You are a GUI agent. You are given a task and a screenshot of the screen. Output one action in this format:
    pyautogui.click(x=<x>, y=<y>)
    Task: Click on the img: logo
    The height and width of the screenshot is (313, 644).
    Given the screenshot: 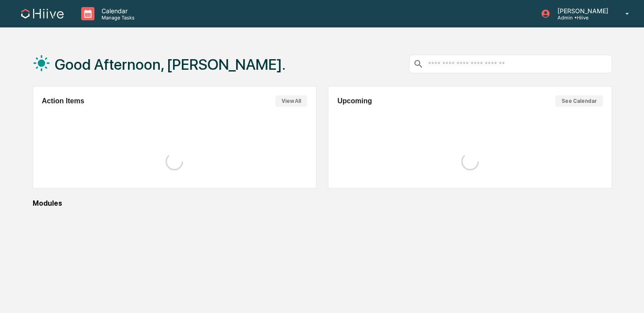 What is the action you would take?
    pyautogui.click(x=42, y=14)
    